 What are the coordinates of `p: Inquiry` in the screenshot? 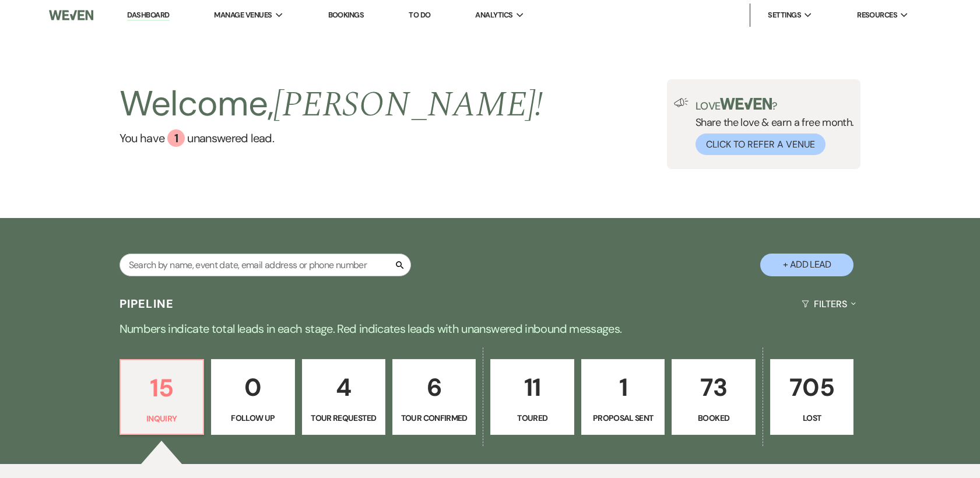 It's located at (161, 419).